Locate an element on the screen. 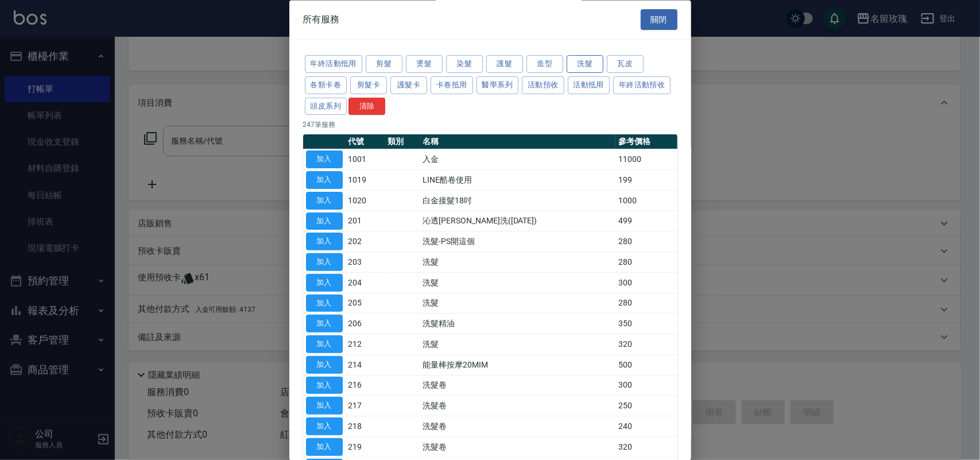 This screenshot has height=460, width=980. td: 1001 is located at coordinates (365, 159).